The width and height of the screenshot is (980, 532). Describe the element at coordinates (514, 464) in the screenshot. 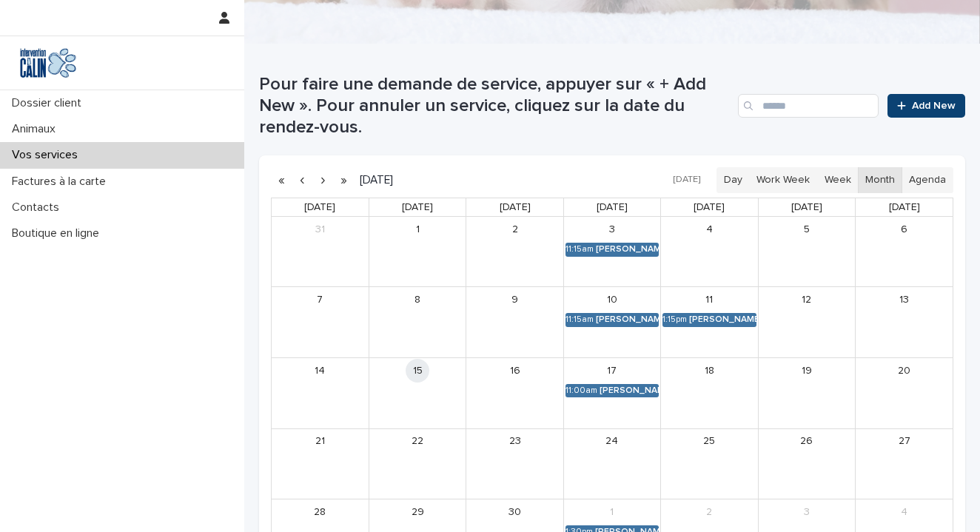

I see `td: September 23, 2025` at that location.